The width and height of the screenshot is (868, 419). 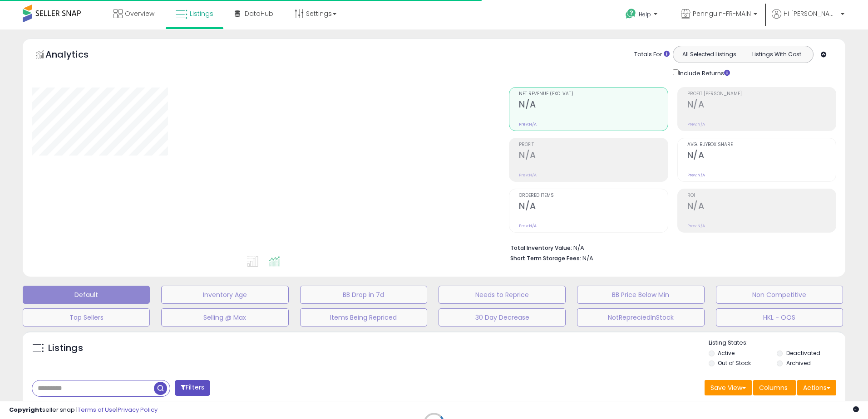 I want to click on button: Listings With Cost, so click(x=776, y=54).